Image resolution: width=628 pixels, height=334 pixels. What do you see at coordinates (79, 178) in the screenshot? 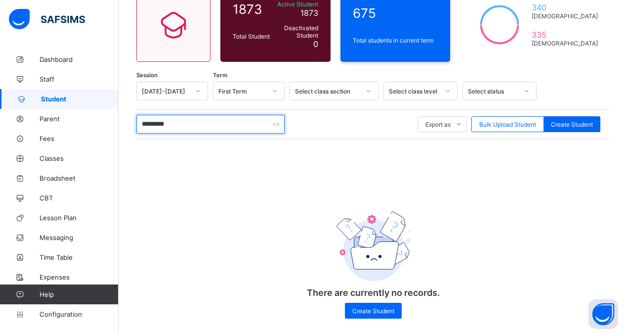
I see `span: Broadsheet` at bounding box center [79, 178].